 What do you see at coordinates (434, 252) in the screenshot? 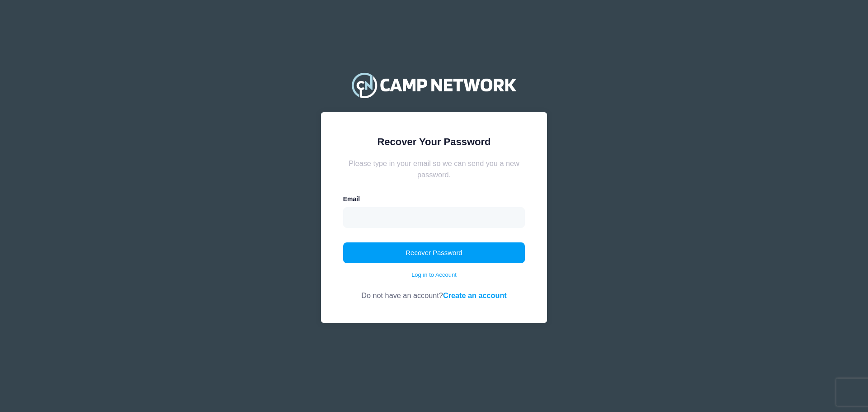
I see `button: Recover Password` at bounding box center [434, 252].